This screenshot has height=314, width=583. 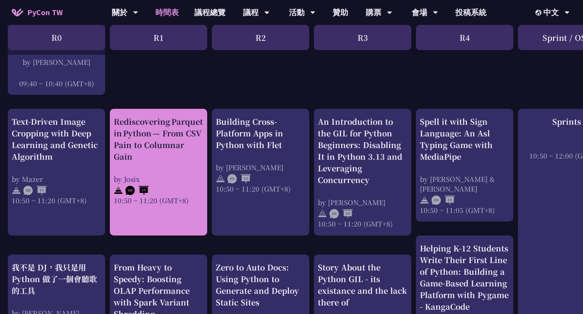 I want to click on div: by Mazer, so click(x=56, y=179).